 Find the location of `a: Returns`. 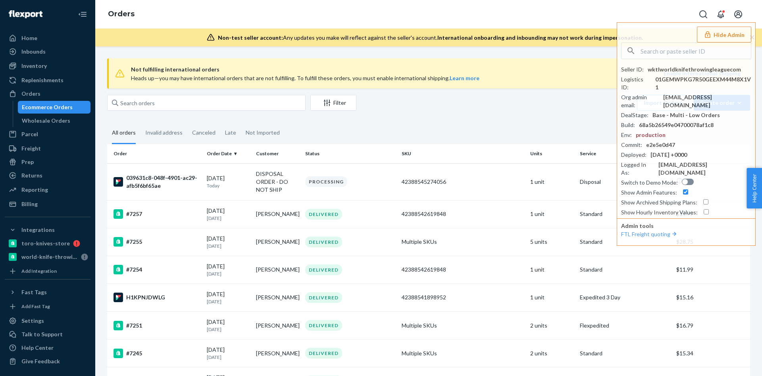

a: Returns is located at coordinates (48, 175).